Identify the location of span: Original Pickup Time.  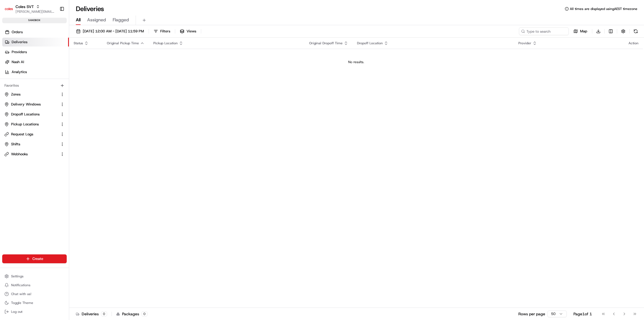
(123, 43).